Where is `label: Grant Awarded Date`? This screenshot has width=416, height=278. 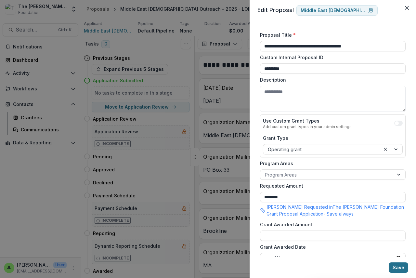 label: Grant Awarded Date is located at coordinates (331, 247).